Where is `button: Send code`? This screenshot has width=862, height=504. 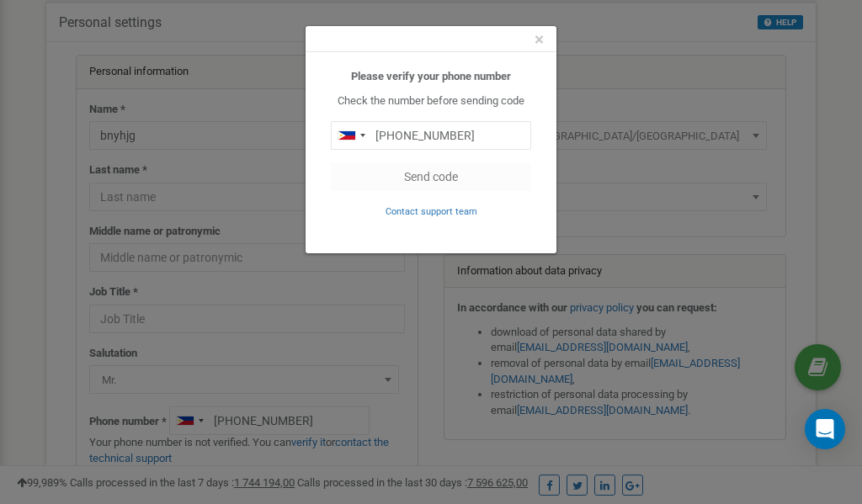 button: Send code is located at coordinates (431, 176).